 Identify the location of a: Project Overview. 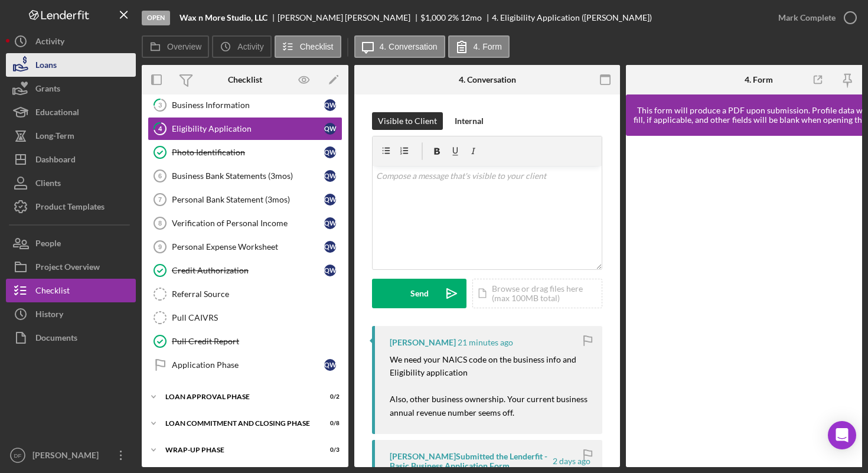
(71, 267).